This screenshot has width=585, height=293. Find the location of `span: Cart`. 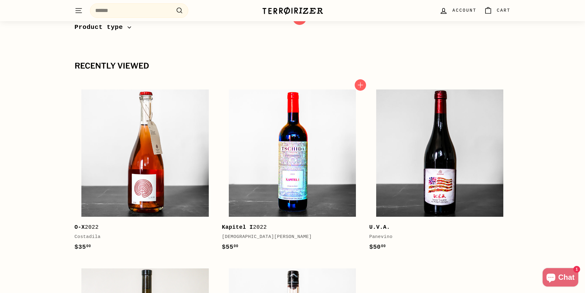

span: Cart is located at coordinates (504, 10).